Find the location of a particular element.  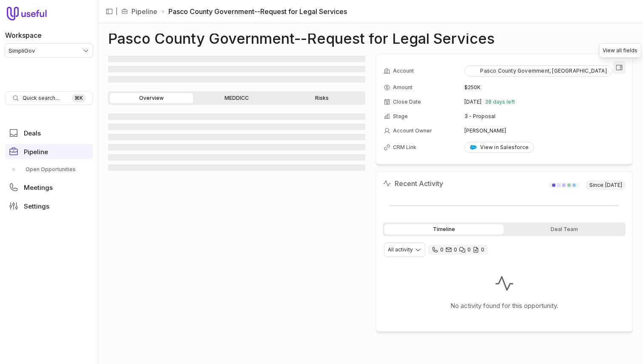

label: Workspace is located at coordinates (23, 35).